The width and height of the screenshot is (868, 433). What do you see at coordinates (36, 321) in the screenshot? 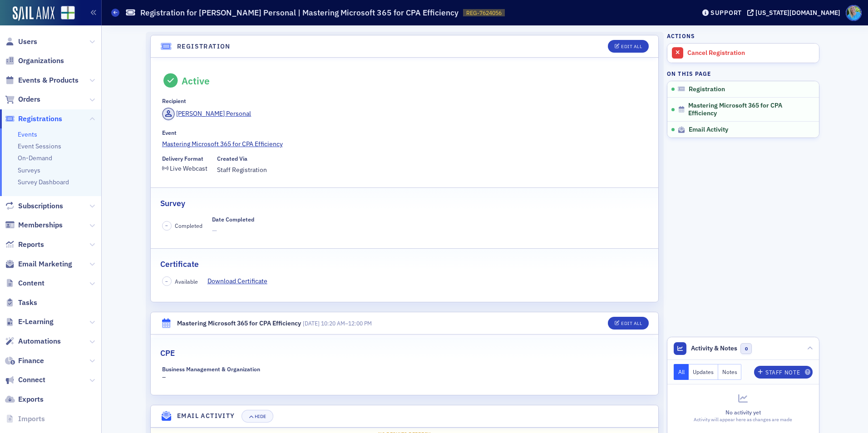
I see `span: E-Learning` at bounding box center [36, 321].